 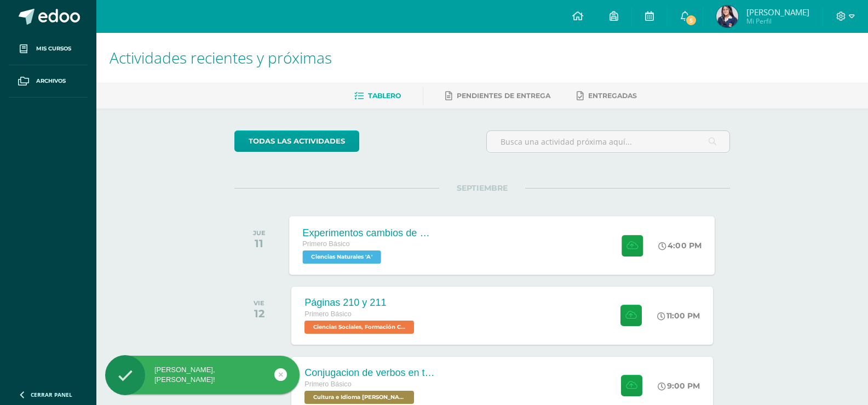 I want to click on div: Conjugacion de verbos en tiempo pasado pa kaqchikel, so click(x=370, y=372).